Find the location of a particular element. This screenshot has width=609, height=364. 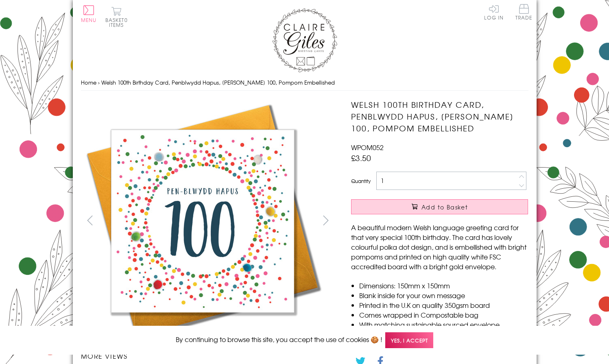

span: £3.50 is located at coordinates (361, 158).